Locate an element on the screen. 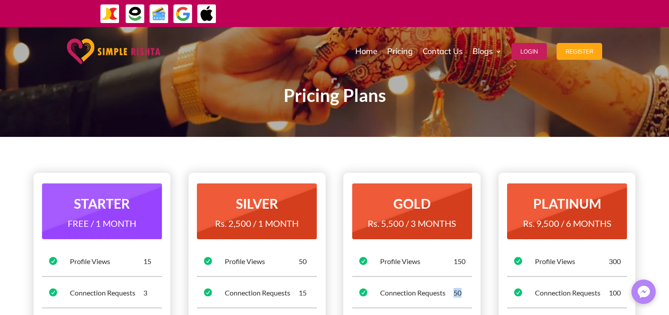 The height and width of the screenshot is (315, 669). button: Register is located at coordinates (579, 51).